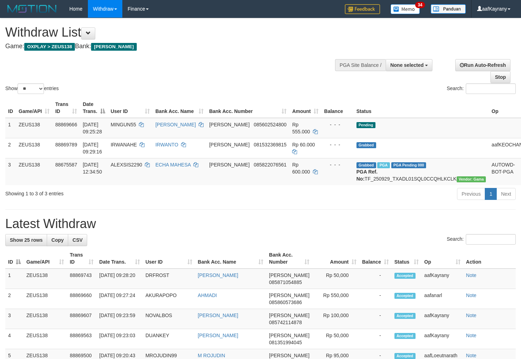 This screenshot has height=359, width=521. What do you see at coordinates (285, 342) in the screenshot?
I see `span: Copy 081351994045 to clipboard` at bounding box center [285, 342].